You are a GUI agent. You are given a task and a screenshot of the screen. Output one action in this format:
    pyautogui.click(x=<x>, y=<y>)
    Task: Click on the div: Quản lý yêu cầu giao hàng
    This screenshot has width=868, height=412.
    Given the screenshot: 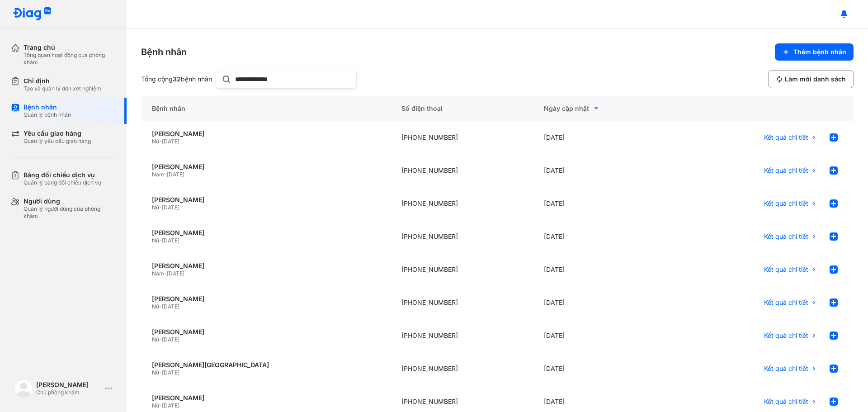 What is the action you would take?
    pyautogui.click(x=57, y=141)
    